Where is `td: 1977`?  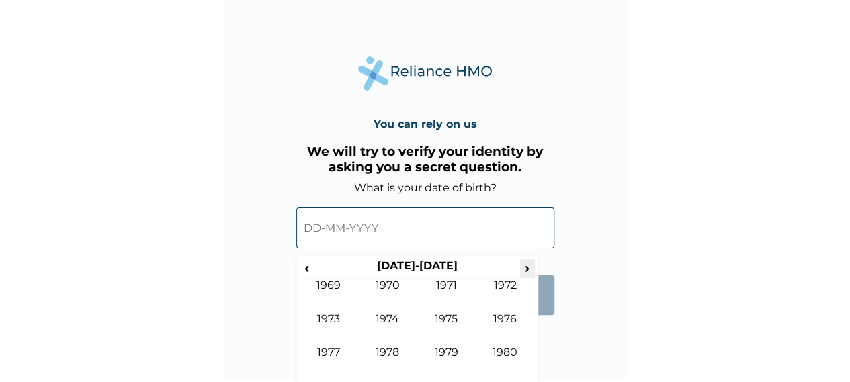
td: 1977 is located at coordinates (329, 363).